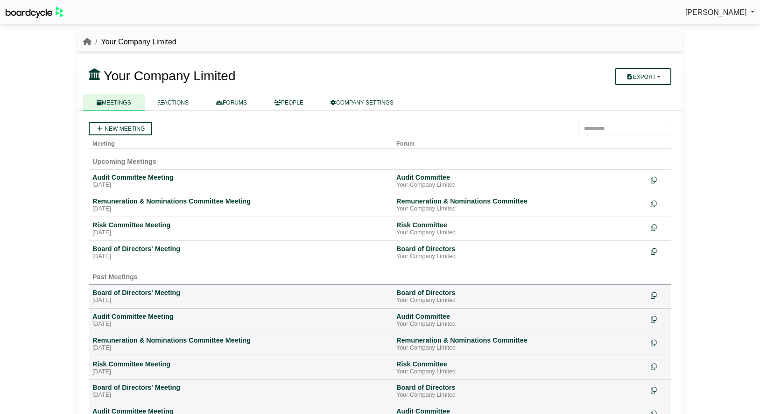 The image size is (760, 414). Describe the element at coordinates (35, 12) in the screenshot. I see `img: BoardcycleBlackGreen-aaafeed430059cb809a45853b8cf6d952af9d84e6e89e1f1685b34bfd5cb7d64.svg` at that location.